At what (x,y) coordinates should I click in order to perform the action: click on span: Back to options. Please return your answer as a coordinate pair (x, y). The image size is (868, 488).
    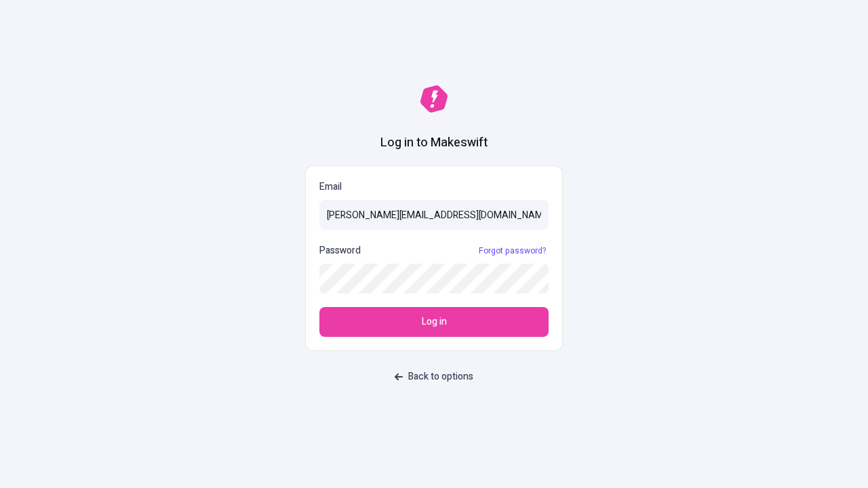
    Looking at the image, I should click on (441, 377).